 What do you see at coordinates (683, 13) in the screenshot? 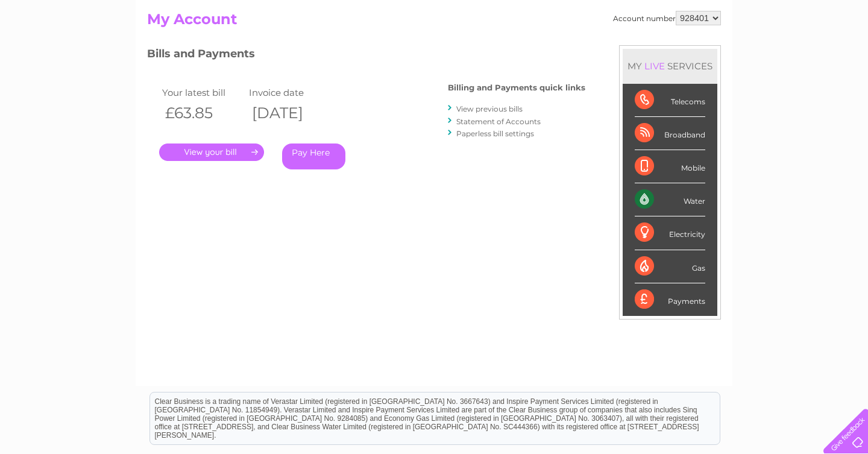
I see `span: 0333 014 3131` at bounding box center [683, 13].